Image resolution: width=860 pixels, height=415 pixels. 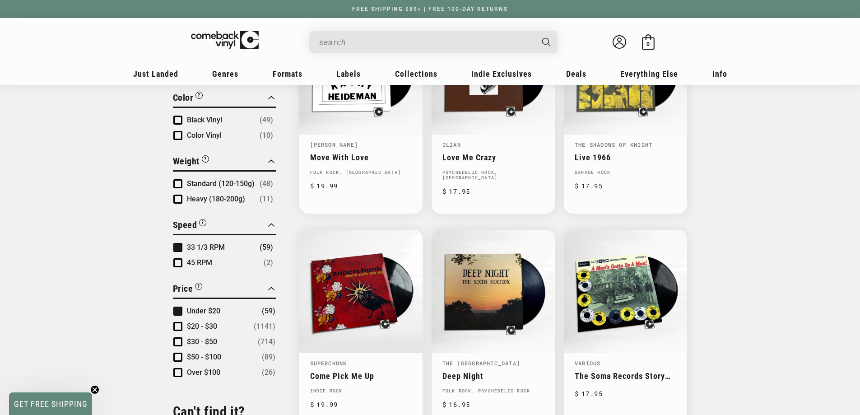 What do you see at coordinates (266, 342) in the screenshot?
I see `span: Number of products: (714)` at bounding box center [266, 342].